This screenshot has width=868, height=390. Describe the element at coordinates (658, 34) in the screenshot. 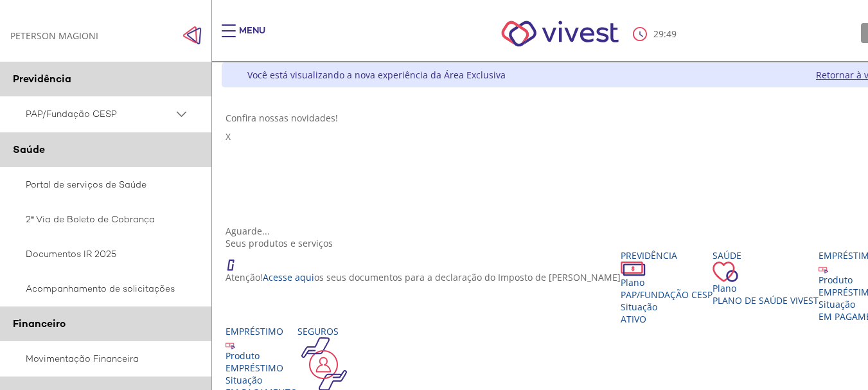

I see `span: 29` at that location.